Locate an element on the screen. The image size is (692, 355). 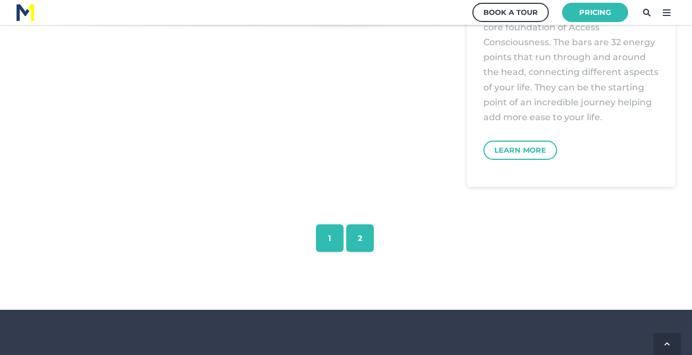
a: 1 is located at coordinates (330, 238).